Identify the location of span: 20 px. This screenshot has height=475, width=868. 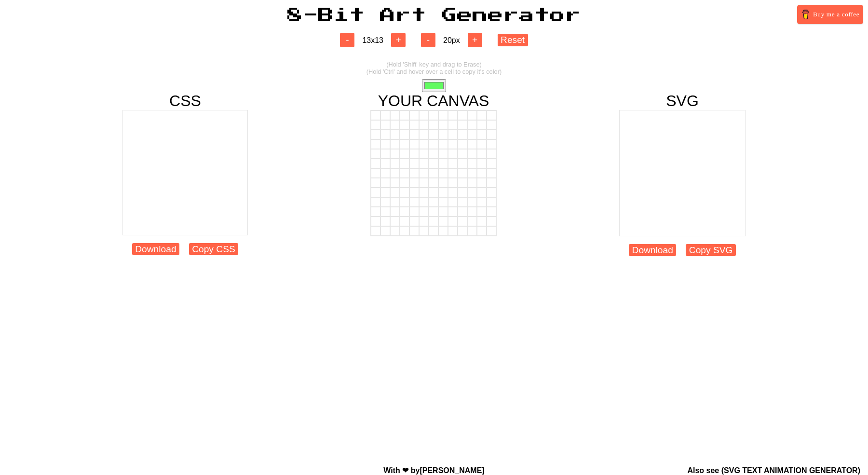
(451, 40).